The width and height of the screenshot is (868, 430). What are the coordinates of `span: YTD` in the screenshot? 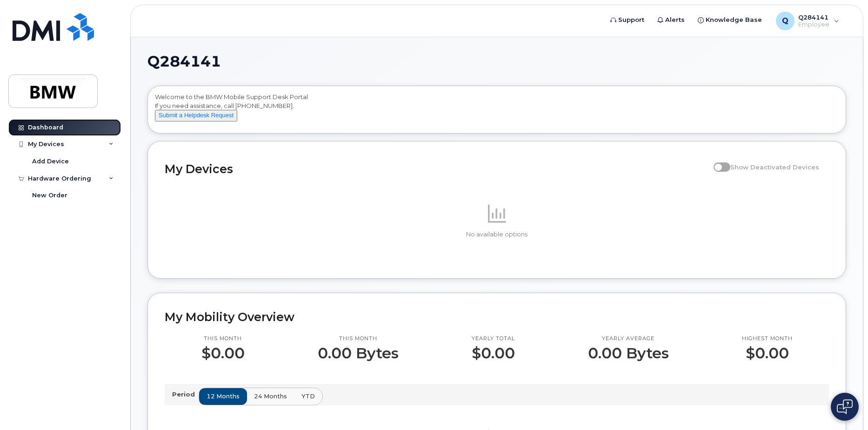 It's located at (308, 396).